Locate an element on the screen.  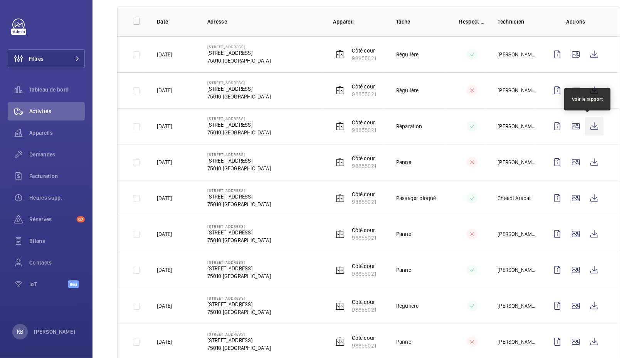
span: Tableau de bord is located at coordinates (57, 90).